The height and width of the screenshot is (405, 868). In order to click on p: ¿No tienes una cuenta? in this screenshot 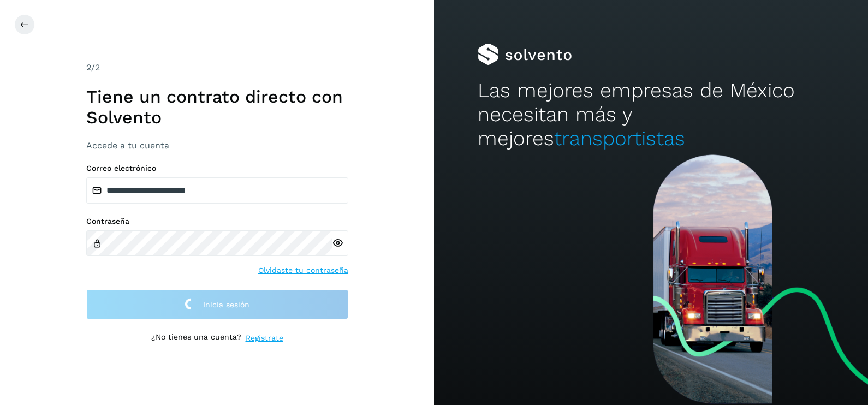, I will do `click(196, 338)`.